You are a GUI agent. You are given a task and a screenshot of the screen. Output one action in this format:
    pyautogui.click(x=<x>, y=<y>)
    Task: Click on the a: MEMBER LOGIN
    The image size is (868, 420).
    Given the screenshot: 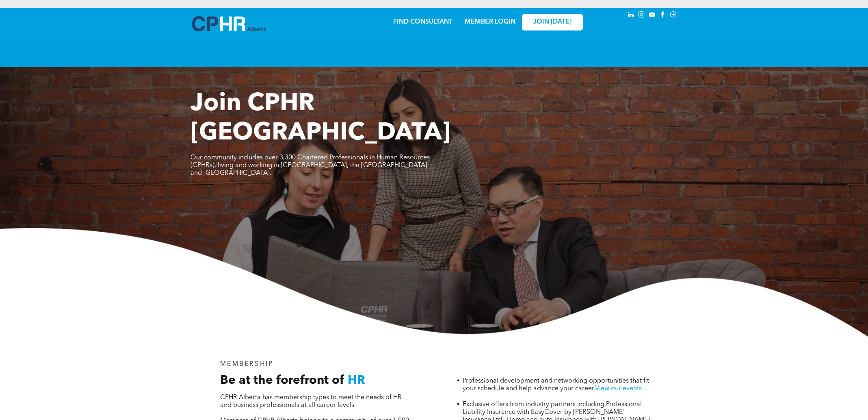 What is the action you would take?
    pyautogui.click(x=490, y=22)
    